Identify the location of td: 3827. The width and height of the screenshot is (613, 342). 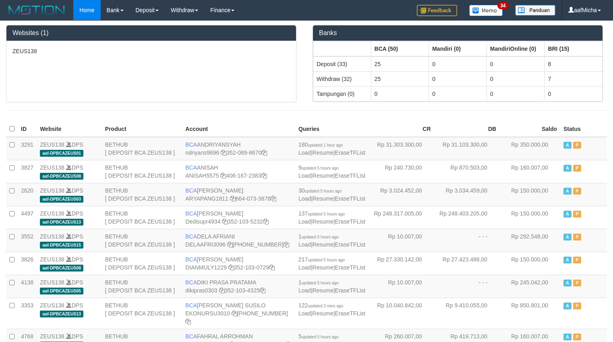
(27, 171).